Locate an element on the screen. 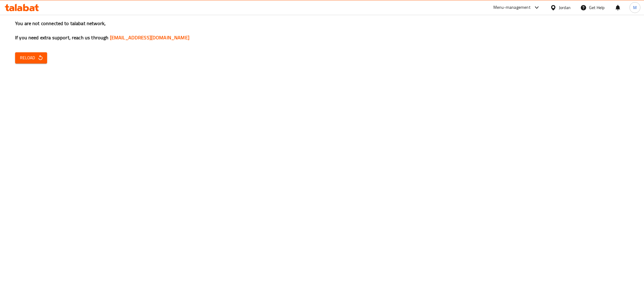 The width and height of the screenshot is (644, 306). span: M is located at coordinates (635, 7).